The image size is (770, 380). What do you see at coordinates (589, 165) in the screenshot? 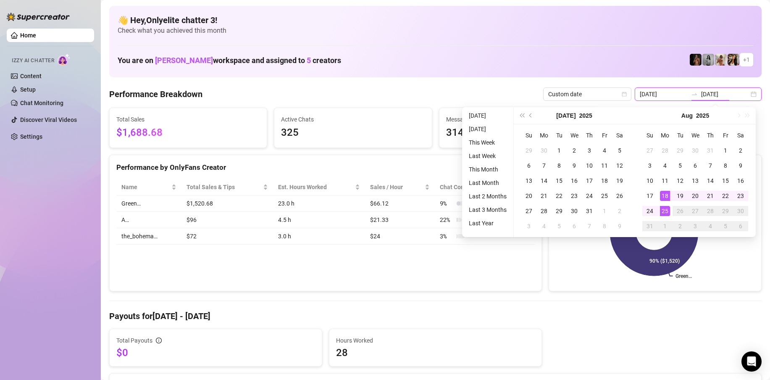
I see `td: 2025-07-10` at bounding box center [589, 165].